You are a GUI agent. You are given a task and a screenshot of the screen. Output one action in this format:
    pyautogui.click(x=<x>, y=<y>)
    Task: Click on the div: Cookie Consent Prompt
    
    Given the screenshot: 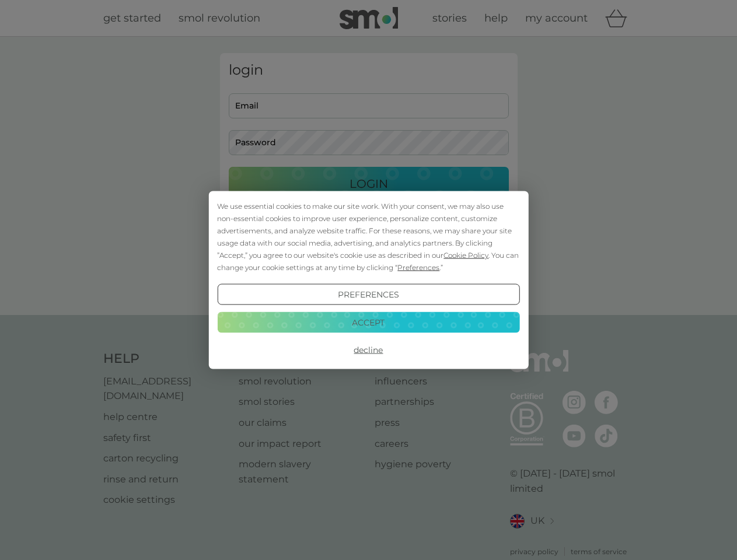 What is the action you would take?
    pyautogui.click(x=368, y=280)
    